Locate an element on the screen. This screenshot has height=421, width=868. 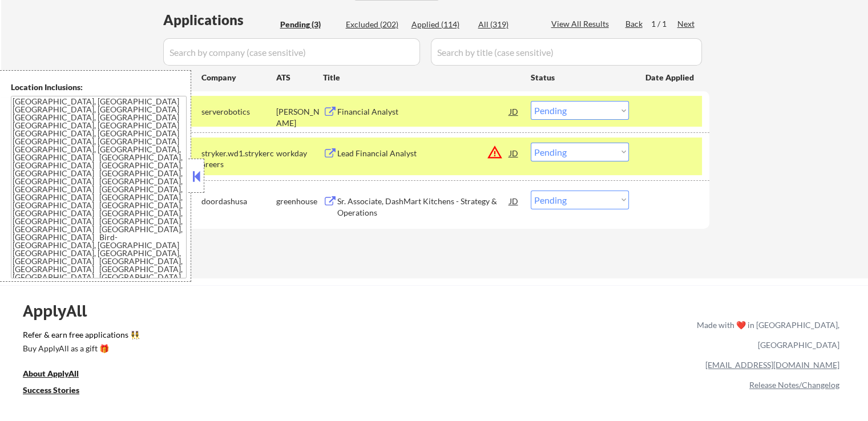
div: Title is located at coordinates (421, 77).